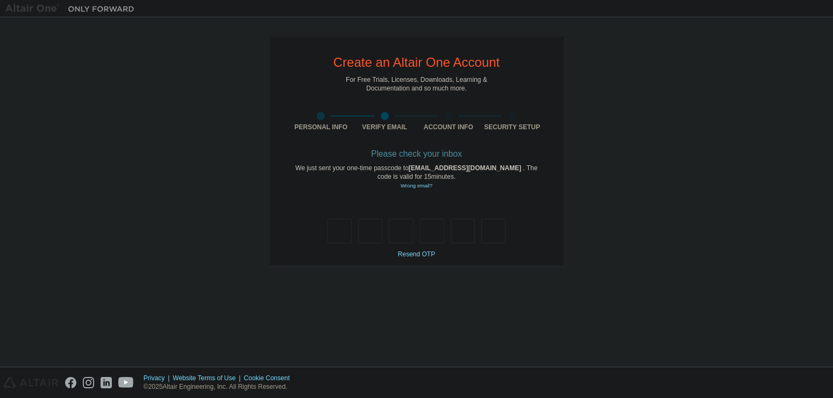  Describe the element at coordinates (416, 84) in the screenshot. I see `div: For Free Trials, Licenses, Downloads, Learning & Documentation and so much more.` at that location.